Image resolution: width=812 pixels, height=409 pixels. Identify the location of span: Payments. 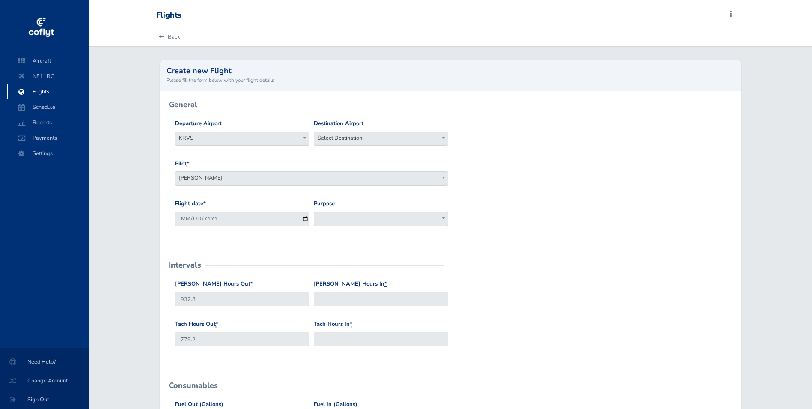
(48, 138).